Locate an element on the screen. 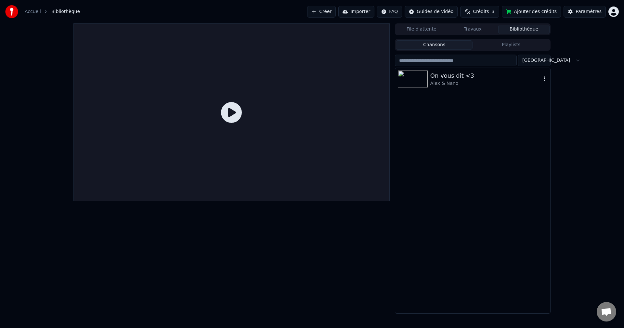  button: FAQ is located at coordinates (389, 12).